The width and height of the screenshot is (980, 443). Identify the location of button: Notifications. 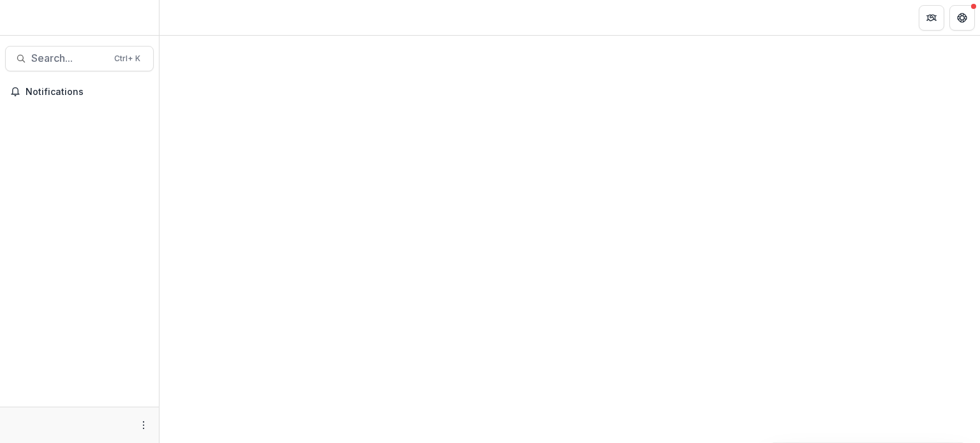
(79, 92).